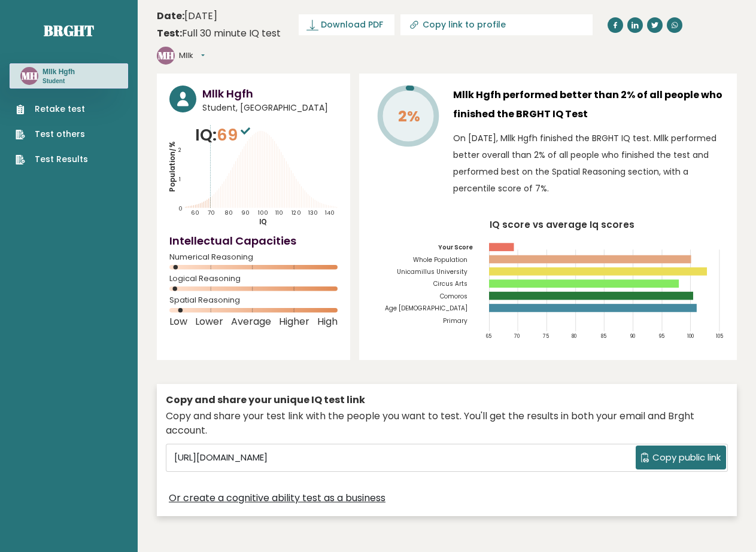 Image resolution: width=756 pixels, height=552 pixels. Describe the element at coordinates (251, 322) in the screenshot. I see `span: Average` at that location.